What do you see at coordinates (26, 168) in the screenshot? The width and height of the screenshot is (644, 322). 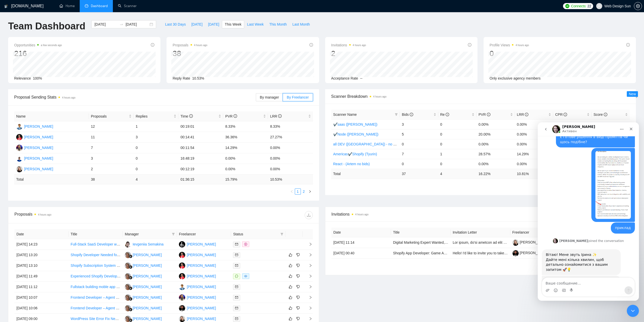 I see `button: Средство выбора GIF-файла` at bounding box center [26, 168].